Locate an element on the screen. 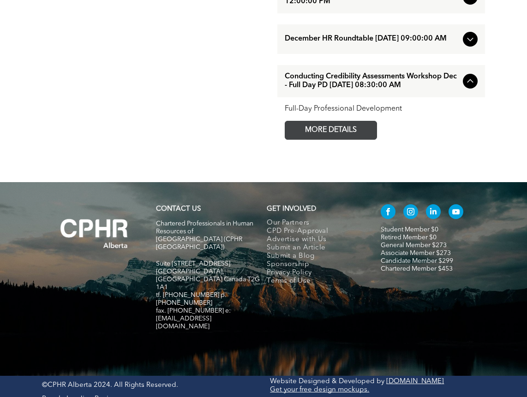 The width and height of the screenshot is (527, 397). img: A white background with a few lines on it is located at coordinates (94, 233).